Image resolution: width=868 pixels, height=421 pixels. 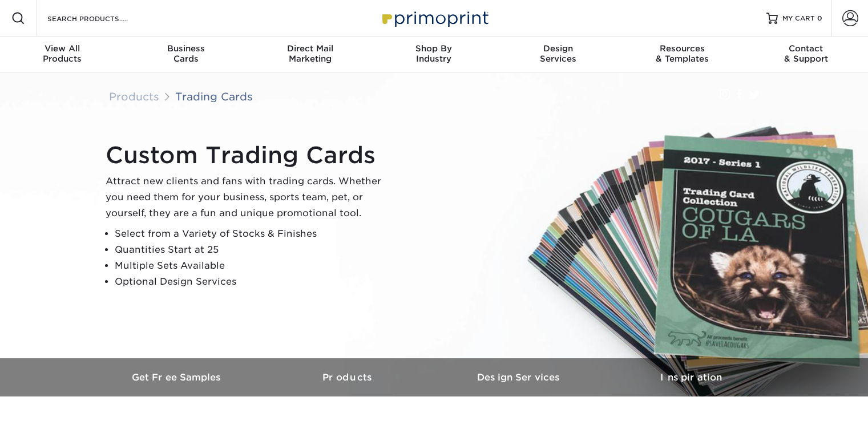 I want to click on span: Shop By, so click(x=434, y=48).